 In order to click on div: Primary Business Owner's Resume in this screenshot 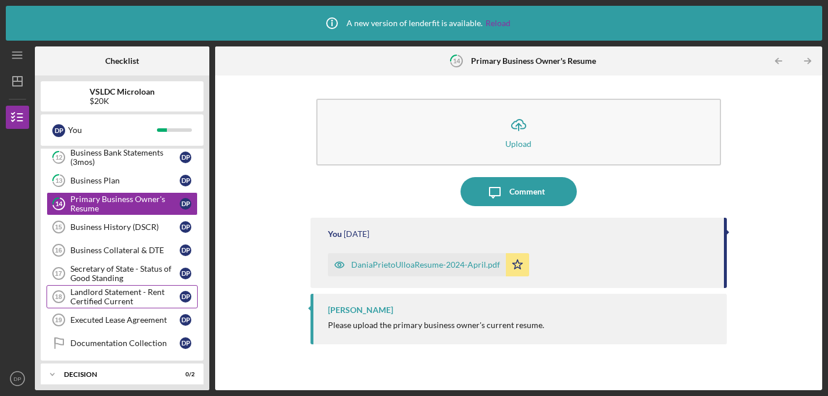, I will do `click(125, 204)`.